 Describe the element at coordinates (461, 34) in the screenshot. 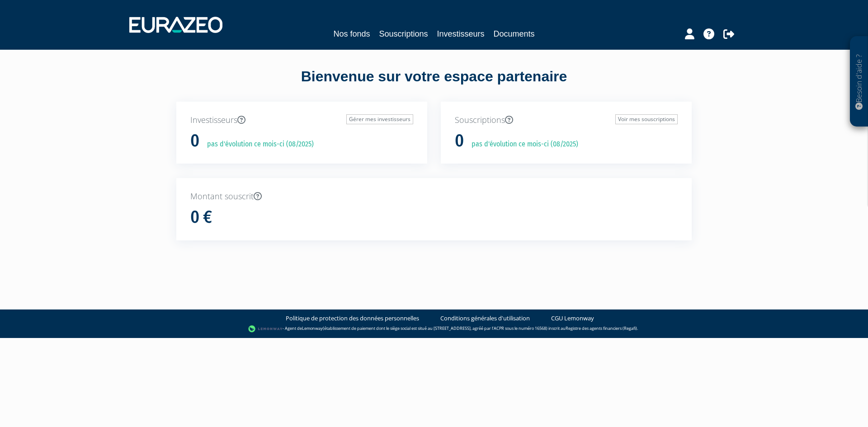

I see `a: Investisseurs` at that location.